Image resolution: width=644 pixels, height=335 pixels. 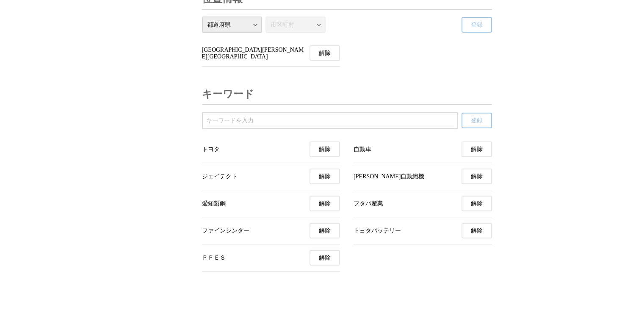 I want to click on button: ＰＰＥＳの受信を解除, so click(x=325, y=258).